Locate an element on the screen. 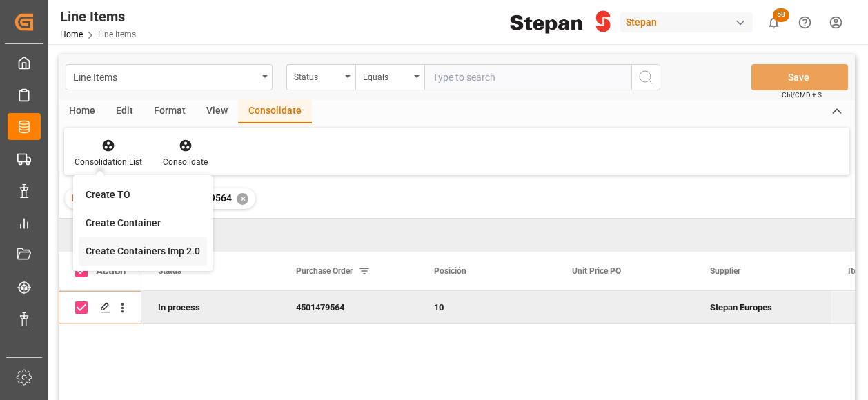 Image resolution: width=868 pixels, height=400 pixels. div: Home is located at coordinates (82, 112).